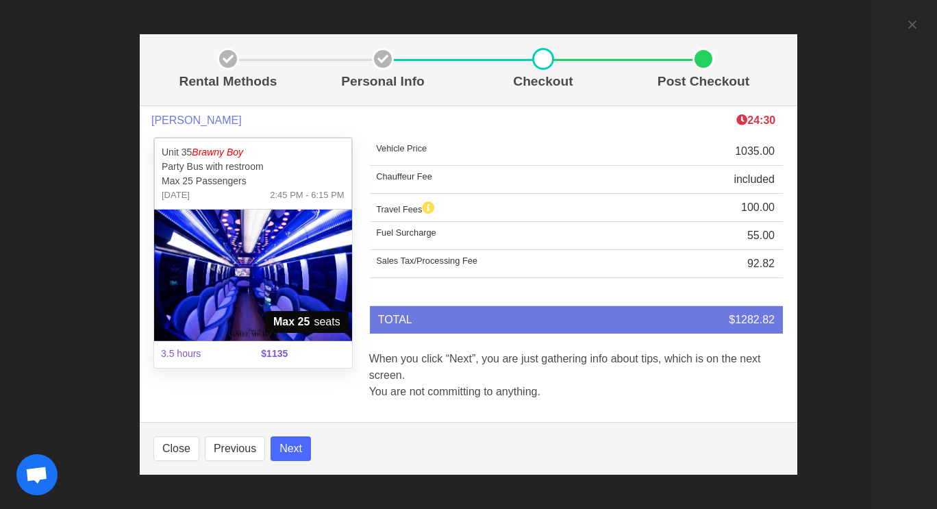  I want to click on button: Close, so click(176, 449).